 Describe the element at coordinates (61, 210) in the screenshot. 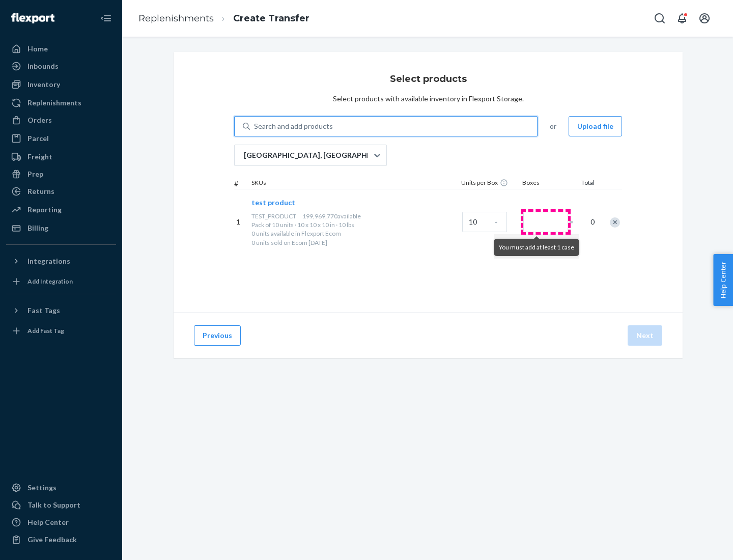

I see `a: Reporting` at that location.